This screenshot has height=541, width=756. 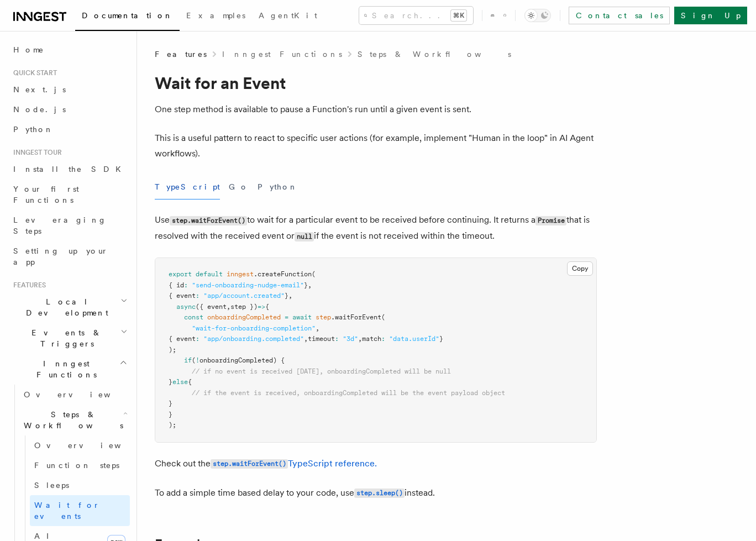 I want to click on a: Leveraging Steps, so click(x=69, y=225).